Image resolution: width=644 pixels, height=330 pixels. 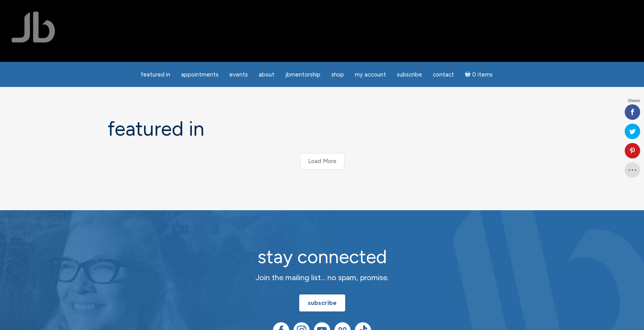 What do you see at coordinates (444, 74) in the screenshot?
I see `a: Contact` at bounding box center [444, 74].